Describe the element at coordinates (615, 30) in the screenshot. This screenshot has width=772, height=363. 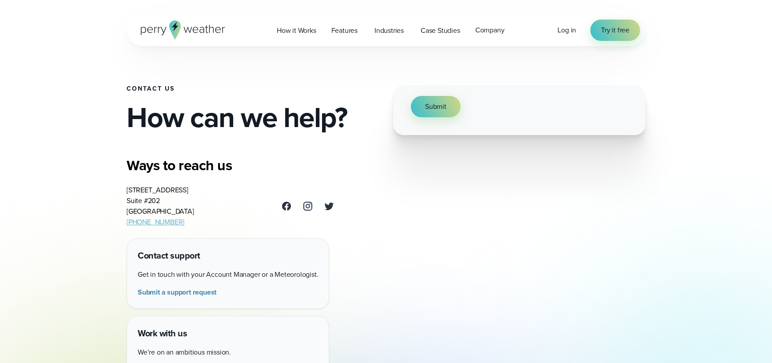
I see `span: Try it free` at that location.